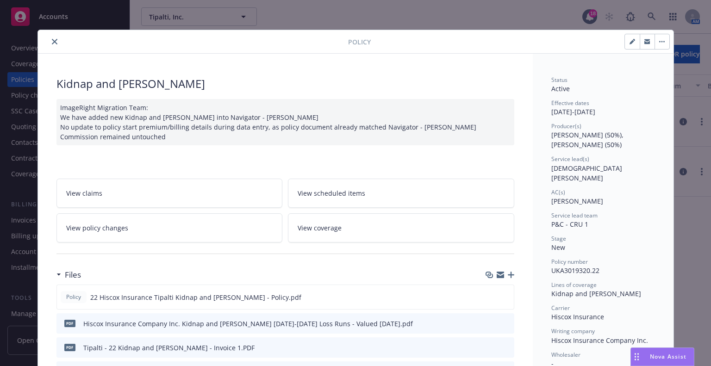 This screenshot has height=366, width=711. I want to click on span: Hiscox Insurance Company Inc., so click(599, 340).